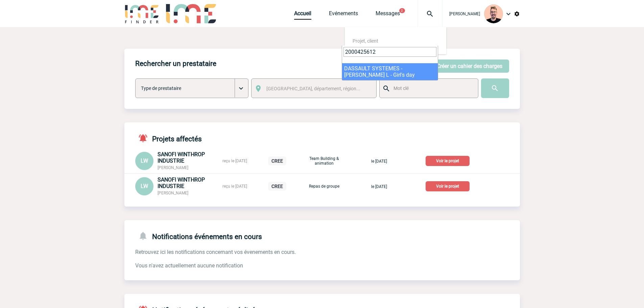 The height and width of the screenshot is (308, 644). I want to click on p: Repas de groupe, so click(324, 186).